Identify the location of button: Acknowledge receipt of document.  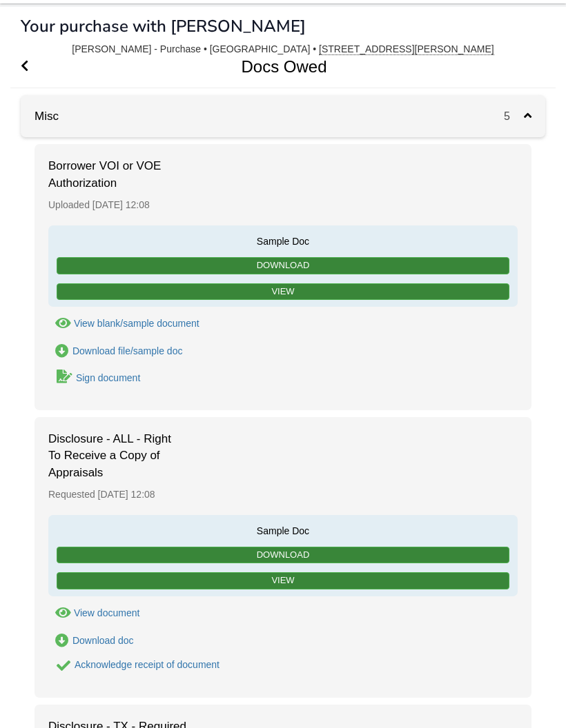
(60, 667).